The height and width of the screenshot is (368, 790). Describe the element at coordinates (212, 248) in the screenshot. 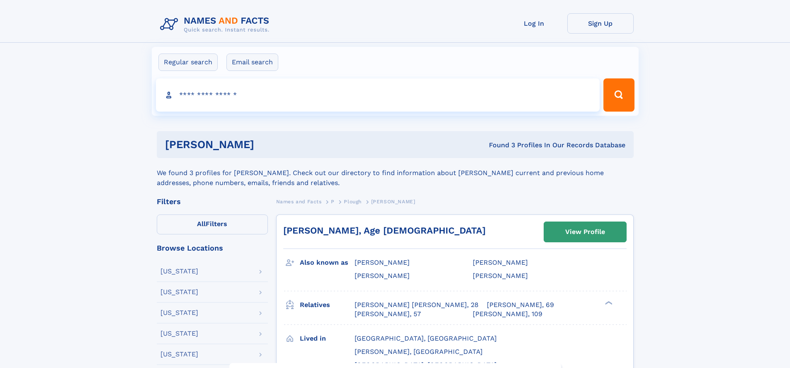

I see `div: Browse Locations` at that location.